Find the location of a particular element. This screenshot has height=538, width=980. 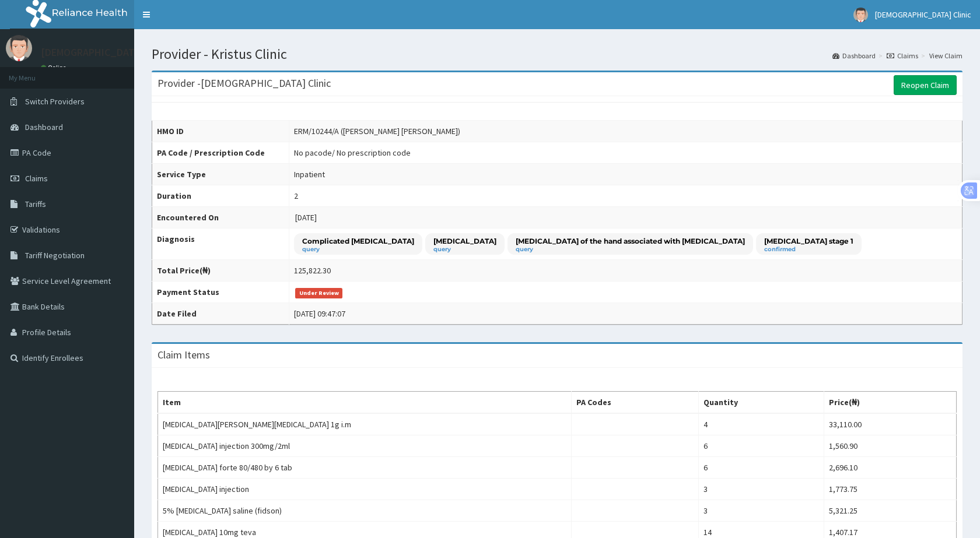

th: Encountered On is located at coordinates (220, 217).